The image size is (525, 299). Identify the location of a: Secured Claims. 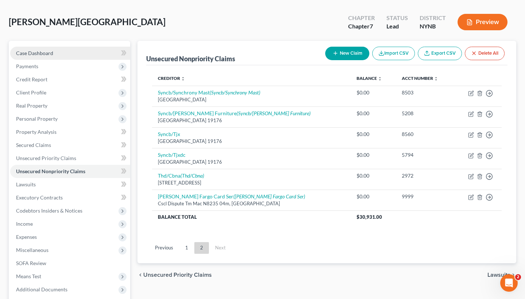
(70, 145).